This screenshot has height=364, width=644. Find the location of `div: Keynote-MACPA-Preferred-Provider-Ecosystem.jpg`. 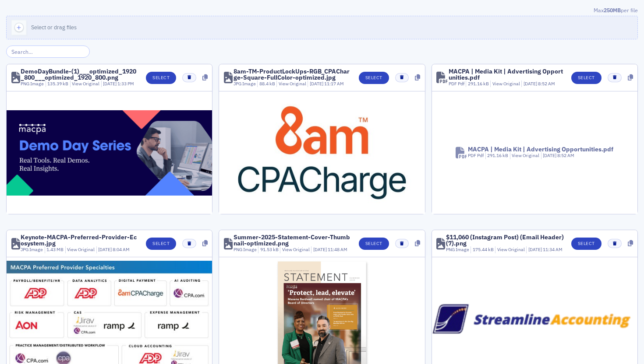

div: Keynote-MACPA-Preferred-Provider-Ecosystem.jpg is located at coordinates (80, 240).